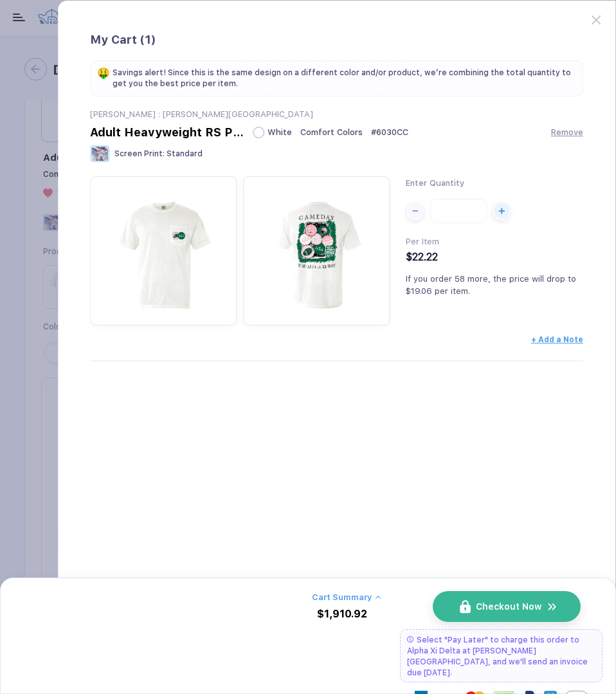 The width and height of the screenshot is (616, 694). What do you see at coordinates (344, 78) in the screenshot?
I see `span: Savings alert! Since this is the same design on a different color and/or product, we’re combining...` at bounding box center [344, 78].